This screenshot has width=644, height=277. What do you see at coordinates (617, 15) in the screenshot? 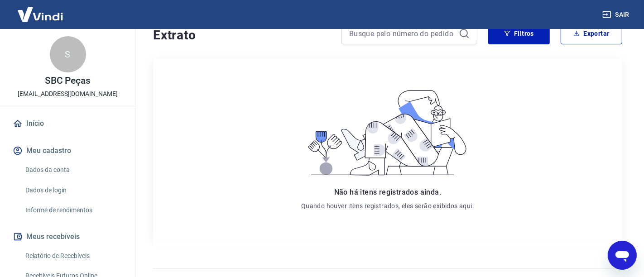
I see `button: Sair` at bounding box center [617, 15].